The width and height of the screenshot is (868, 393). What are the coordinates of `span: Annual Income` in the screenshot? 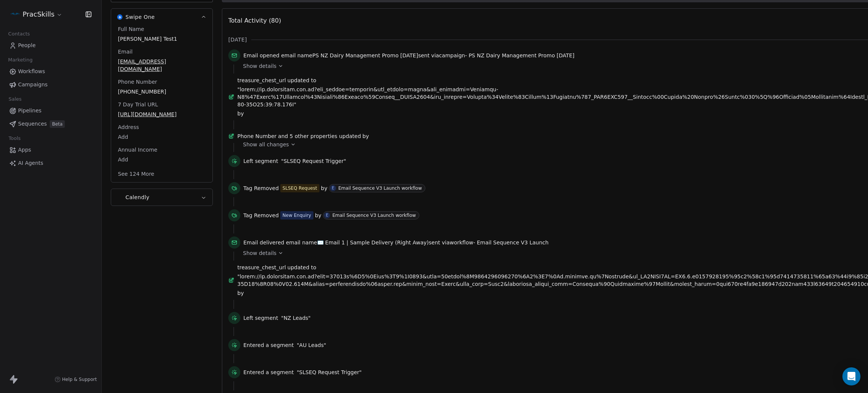 It's located at (137, 150).